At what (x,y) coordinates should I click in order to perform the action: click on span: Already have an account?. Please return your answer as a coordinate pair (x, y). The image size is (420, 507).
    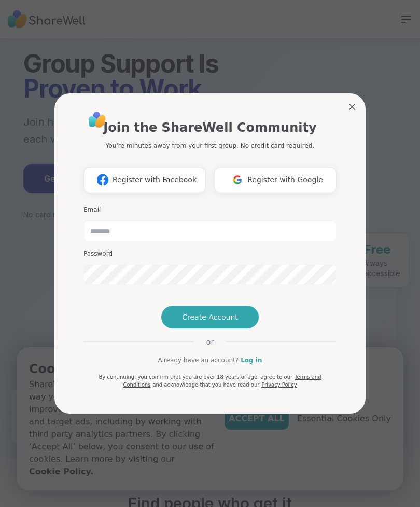
    Looking at the image, I should click on (198, 360).